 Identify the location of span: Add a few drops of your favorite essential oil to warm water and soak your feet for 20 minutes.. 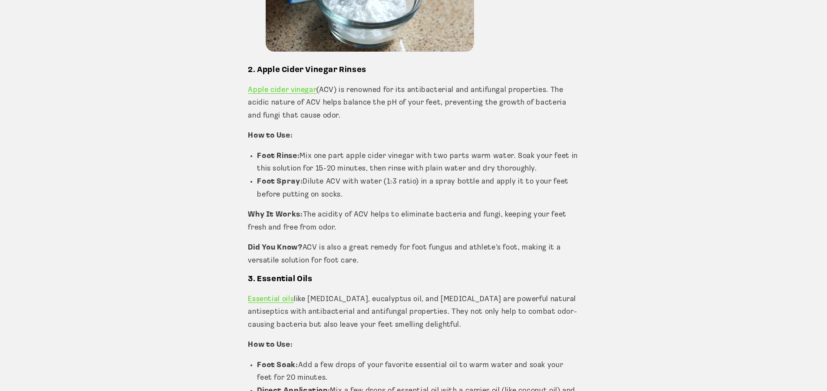
(410, 372).